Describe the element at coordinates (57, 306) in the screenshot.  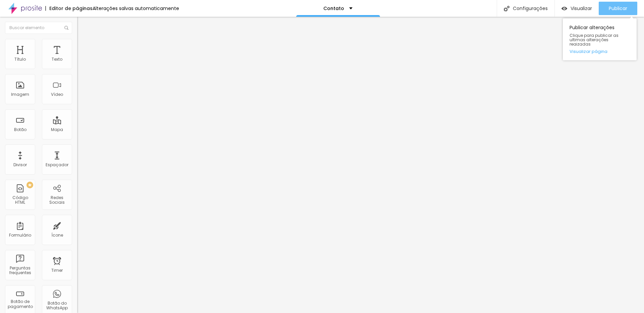
I see `div: Botão do WhatsApp` at that location.